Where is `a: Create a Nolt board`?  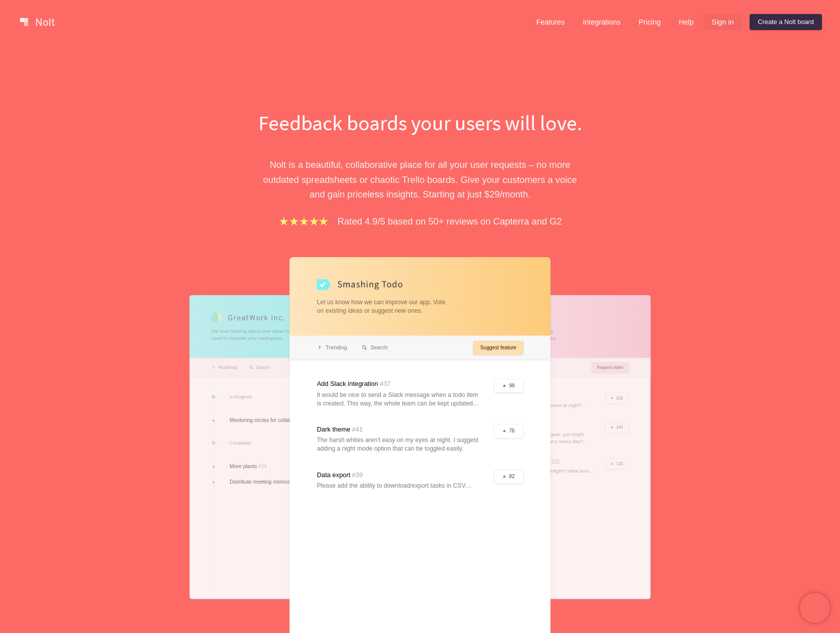
a: Create a Nolt board is located at coordinates (785, 22).